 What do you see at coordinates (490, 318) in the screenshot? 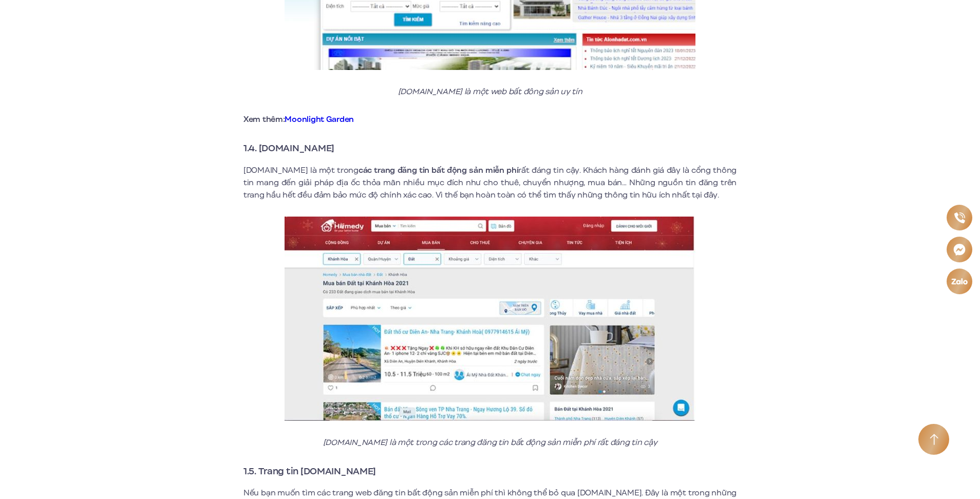
I see `img: Homedy.com là một trong các trang đăng tin bất động sản miễn phí rất đáng tin cậy` at bounding box center [490, 318].